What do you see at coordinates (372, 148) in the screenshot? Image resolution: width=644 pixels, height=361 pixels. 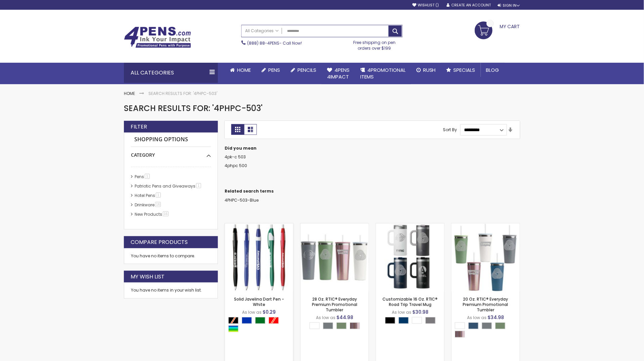 I see `dt: Did you mean` at bounding box center [372, 148].